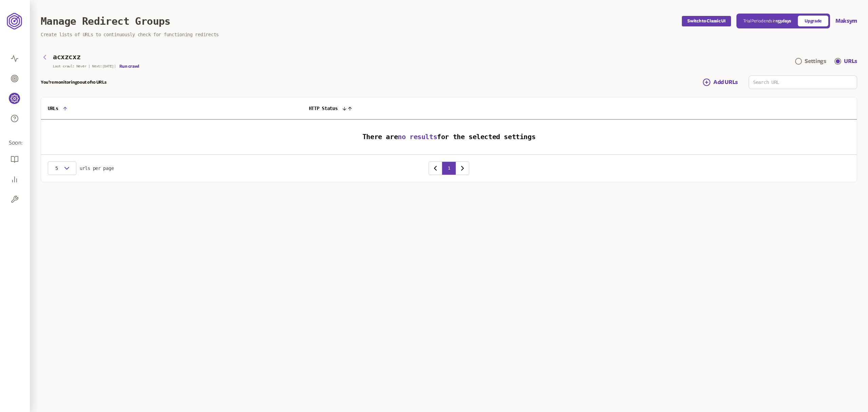  I want to click on h3: There are for the selected settings, so click(449, 136).